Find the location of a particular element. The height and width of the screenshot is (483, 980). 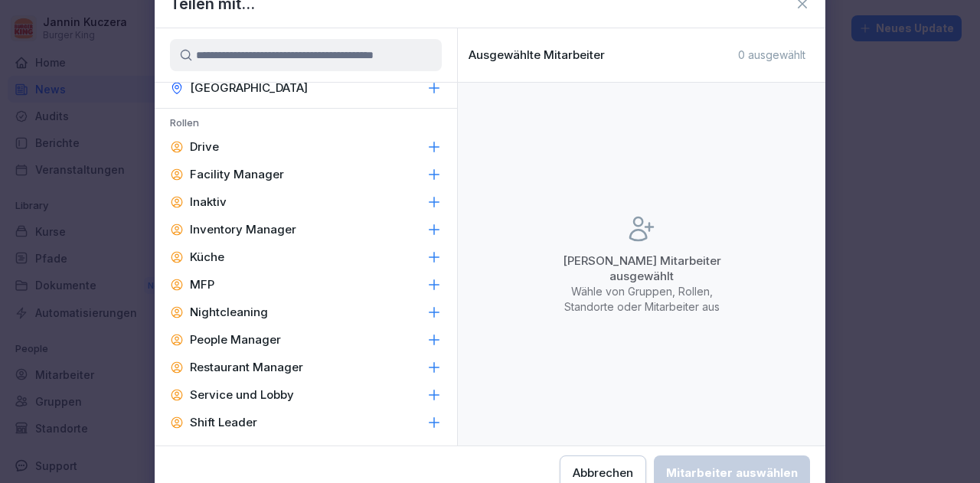

p: Facility Manager is located at coordinates (236, 174).